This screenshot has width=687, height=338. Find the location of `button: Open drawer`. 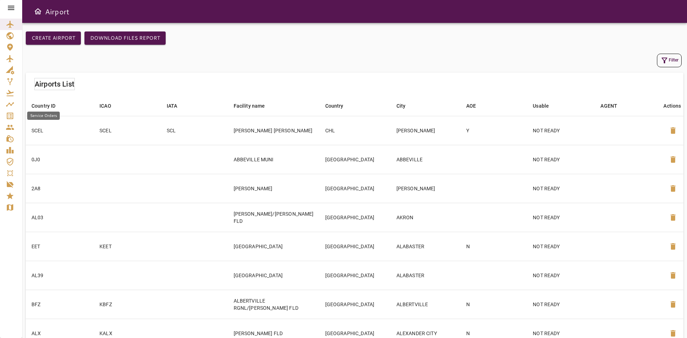

button: Open drawer is located at coordinates (38, 11).